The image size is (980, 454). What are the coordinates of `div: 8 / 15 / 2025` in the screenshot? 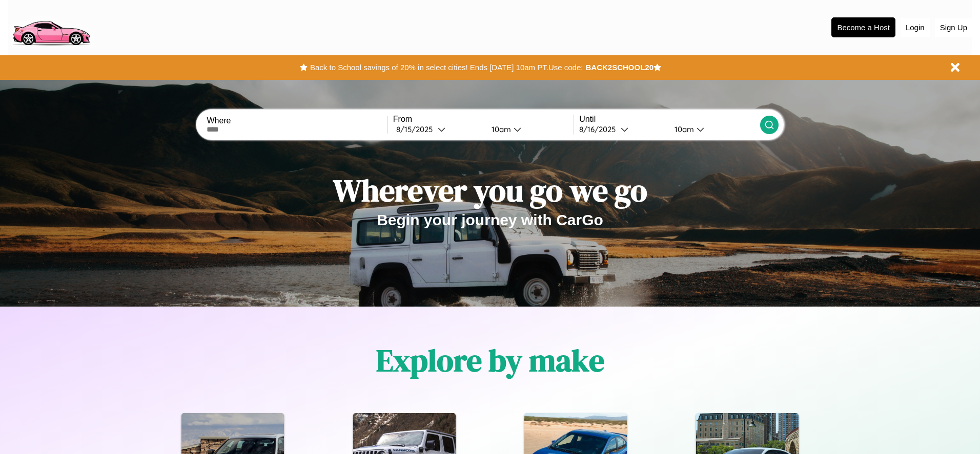 It's located at (417, 129).